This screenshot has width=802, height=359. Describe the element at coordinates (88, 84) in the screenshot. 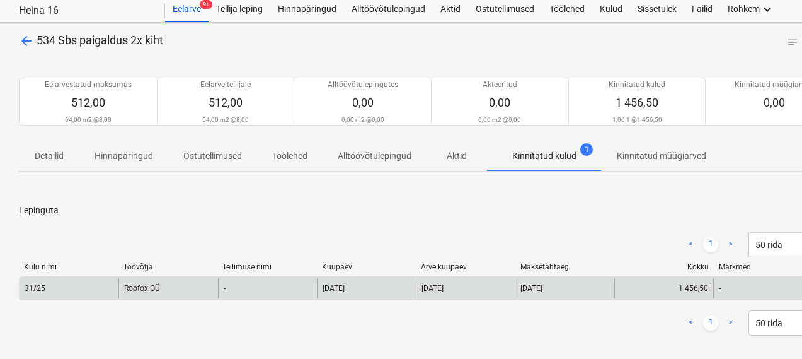

I see `p: Eelarvestatud maksumus` at that location.